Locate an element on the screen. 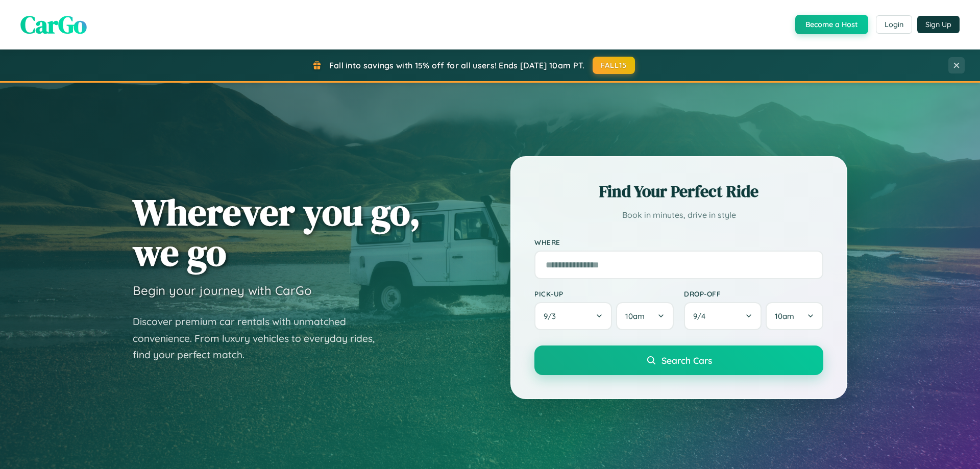 This screenshot has height=469, width=980. p: Book in minutes, drive in style is located at coordinates (679, 215).